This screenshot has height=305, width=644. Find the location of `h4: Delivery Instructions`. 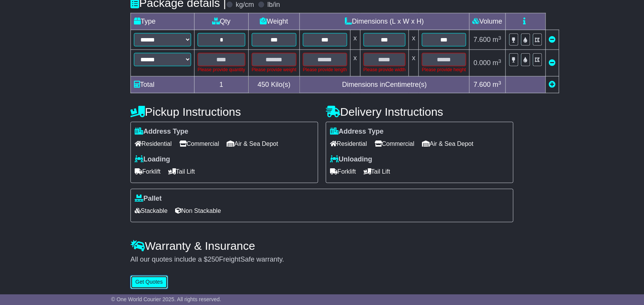

h4: Delivery Instructions is located at coordinates (420, 112).